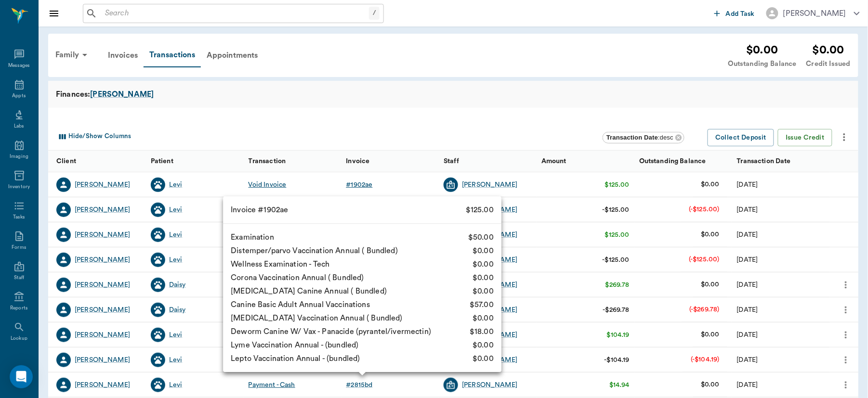 The height and width of the screenshot is (398, 868). What do you see at coordinates (361, 385) in the screenshot?
I see `a: #2815bd` at bounding box center [361, 385].